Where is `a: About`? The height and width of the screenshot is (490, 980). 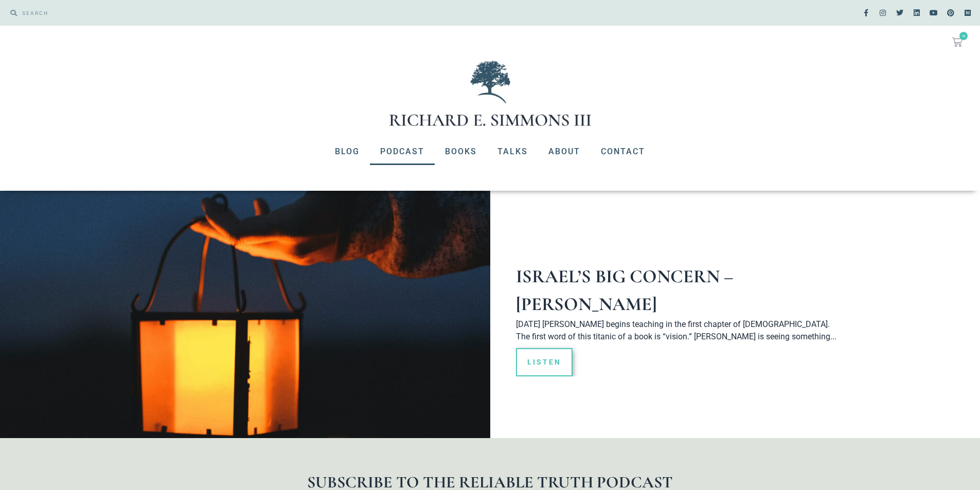 a: About is located at coordinates (564, 152).